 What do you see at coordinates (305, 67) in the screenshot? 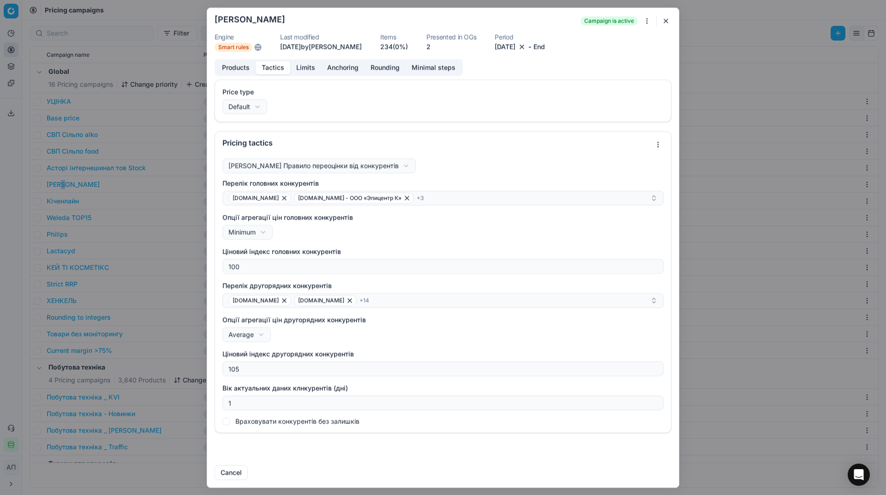
I see `button: Limits` at bounding box center [305, 67].